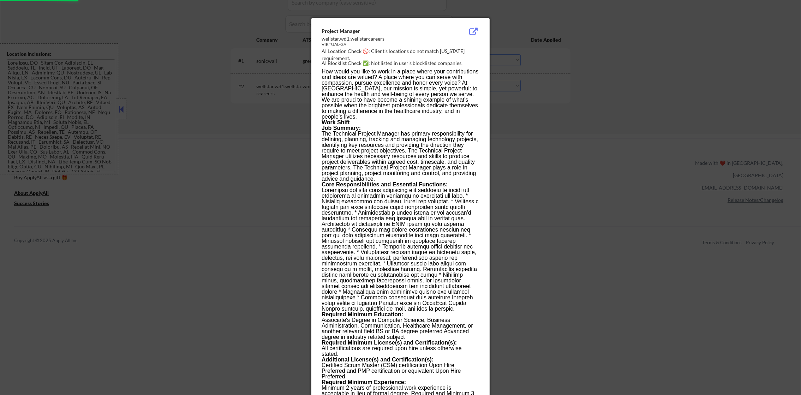 This screenshot has width=801, height=395. I want to click on b: Job Summary:, so click(341, 128).